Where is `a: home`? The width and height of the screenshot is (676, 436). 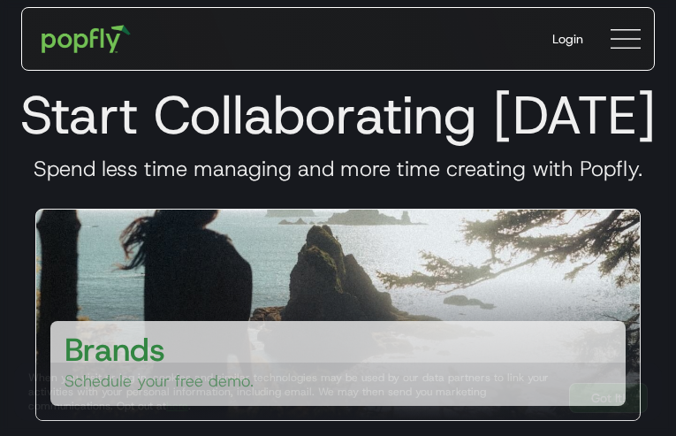 a: home is located at coordinates (86, 39).